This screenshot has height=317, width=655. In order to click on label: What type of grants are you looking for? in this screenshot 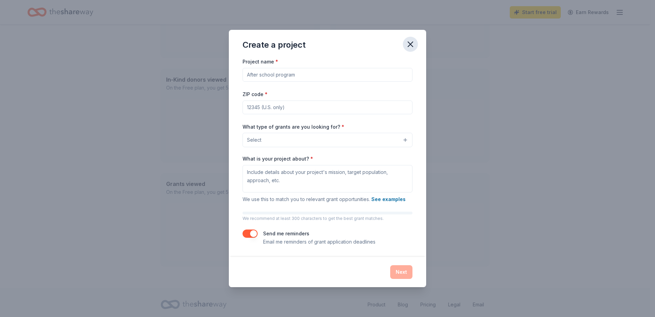, I will do `click(293, 127)`.